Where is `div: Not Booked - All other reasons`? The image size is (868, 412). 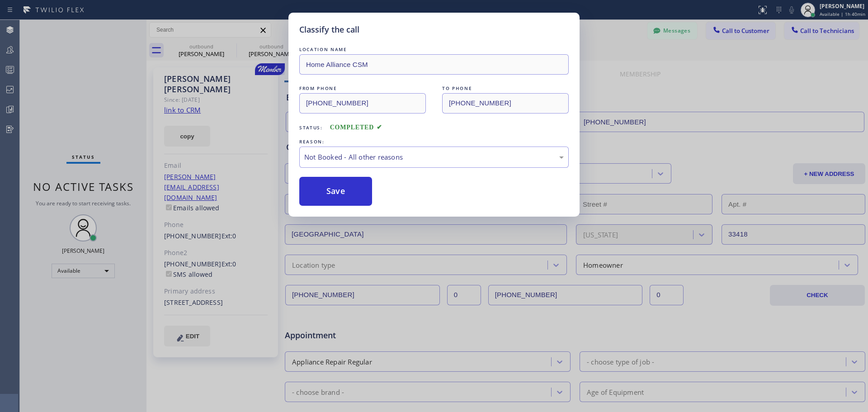 div: Not Booked - All other reasons is located at coordinates (434, 157).